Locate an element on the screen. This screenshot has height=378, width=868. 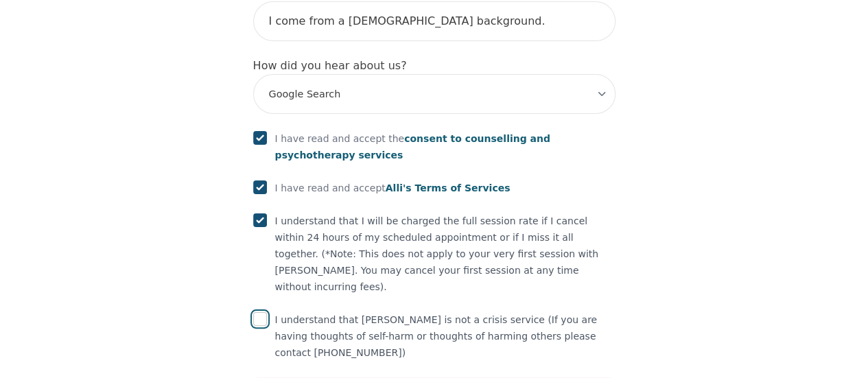
span: Alli's Terms of Services is located at coordinates (448, 188).